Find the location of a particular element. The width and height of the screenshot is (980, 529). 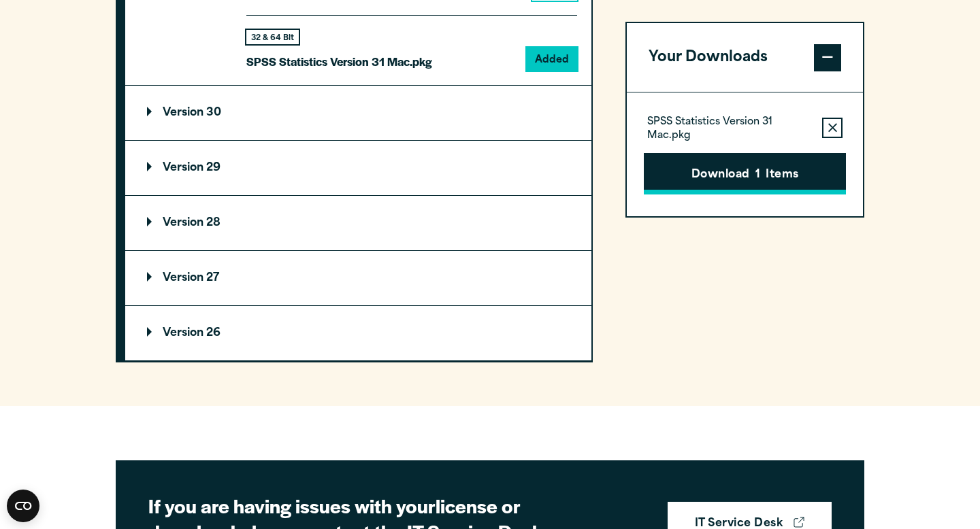

span: 1 is located at coordinates (757, 176).